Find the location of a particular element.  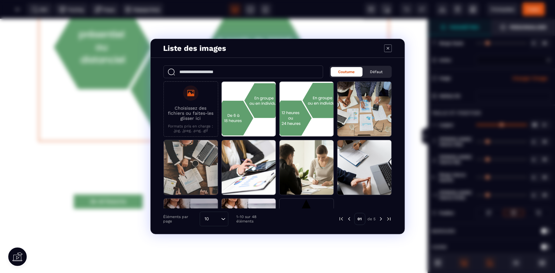

div: Search for option is located at coordinates (214, 219).